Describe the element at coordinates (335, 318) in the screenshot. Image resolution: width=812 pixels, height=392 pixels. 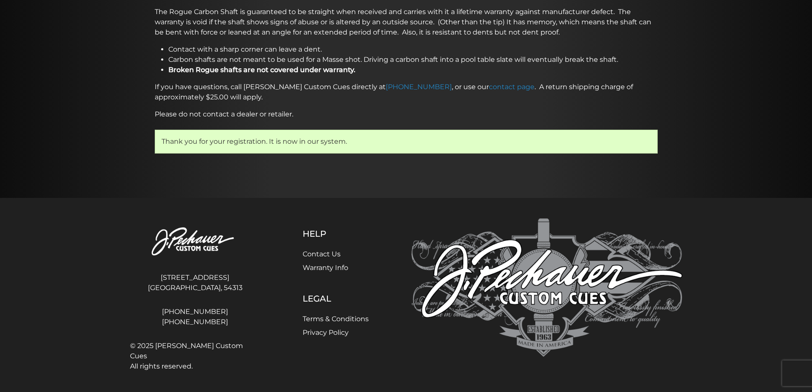
I see `a: Terms & Conditions` at that location.